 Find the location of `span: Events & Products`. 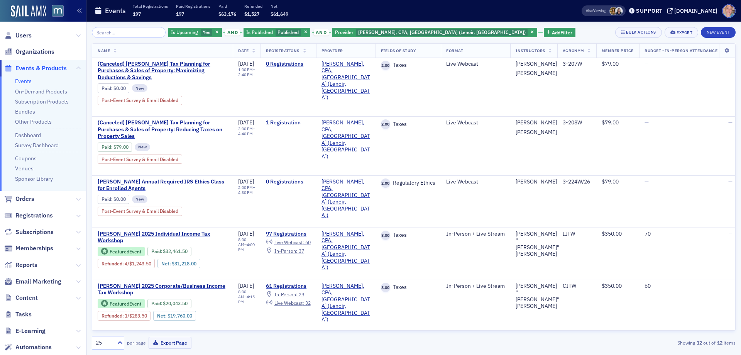

span: Events & Products is located at coordinates (41, 68).